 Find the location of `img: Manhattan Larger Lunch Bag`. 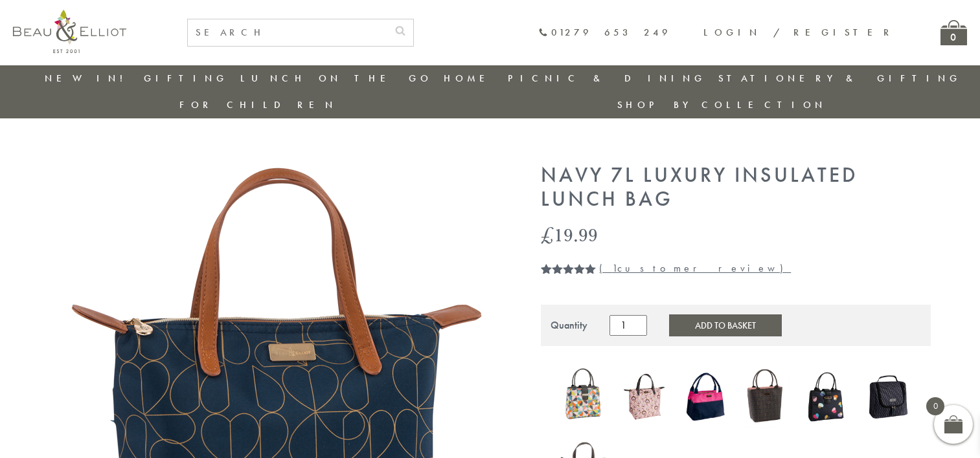

img: Manhattan Larger Lunch Bag is located at coordinates (887, 397).